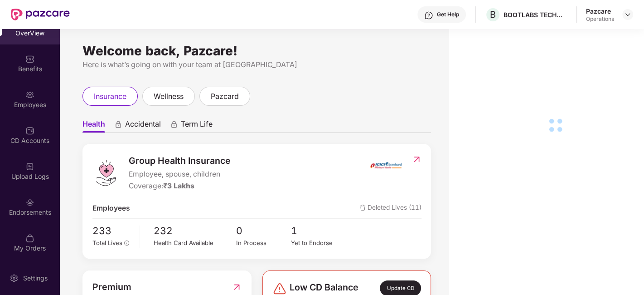 The image size is (644, 295). Describe the element at coordinates (142, 125) in the screenshot. I see `span: Accidental` at that location.